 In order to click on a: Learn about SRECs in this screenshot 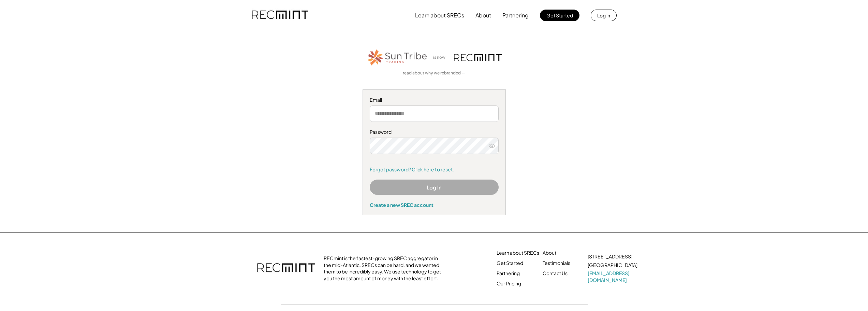, I will do `click(517, 253)`.